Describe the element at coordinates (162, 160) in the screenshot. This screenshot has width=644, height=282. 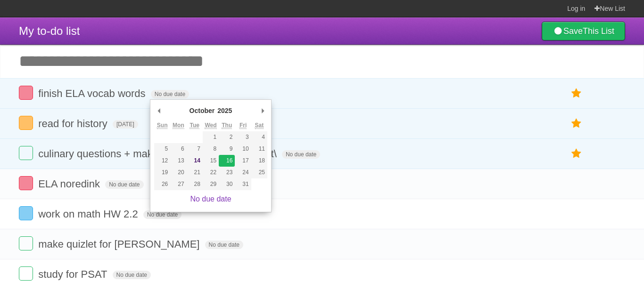
I see `button: 12` at that location.